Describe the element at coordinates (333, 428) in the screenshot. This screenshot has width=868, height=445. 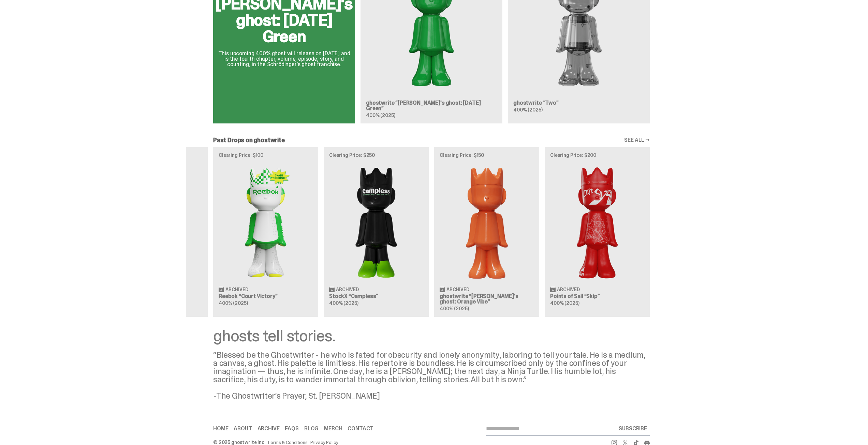
I see `a: Merch` at that location.